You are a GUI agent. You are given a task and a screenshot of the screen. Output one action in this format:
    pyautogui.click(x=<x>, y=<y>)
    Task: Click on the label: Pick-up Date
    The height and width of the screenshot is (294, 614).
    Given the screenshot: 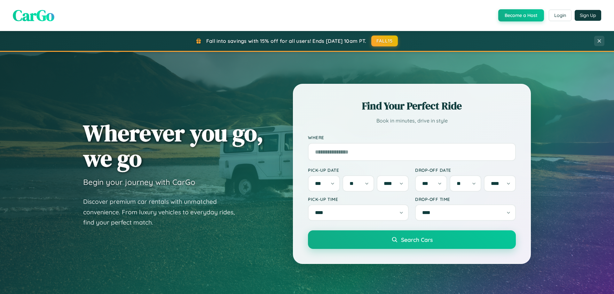 What is the action you would take?
    pyautogui.click(x=358, y=170)
    